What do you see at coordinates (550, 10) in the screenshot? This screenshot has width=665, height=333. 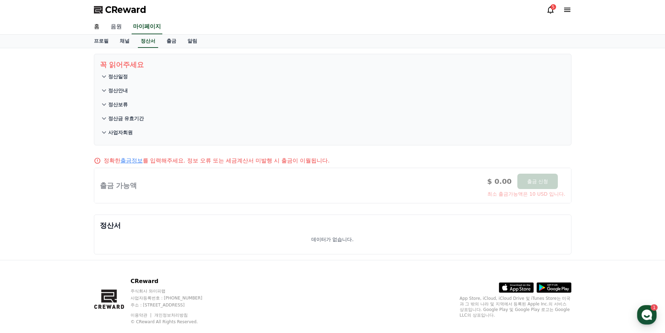 I see `a: 5` at bounding box center [550, 10].